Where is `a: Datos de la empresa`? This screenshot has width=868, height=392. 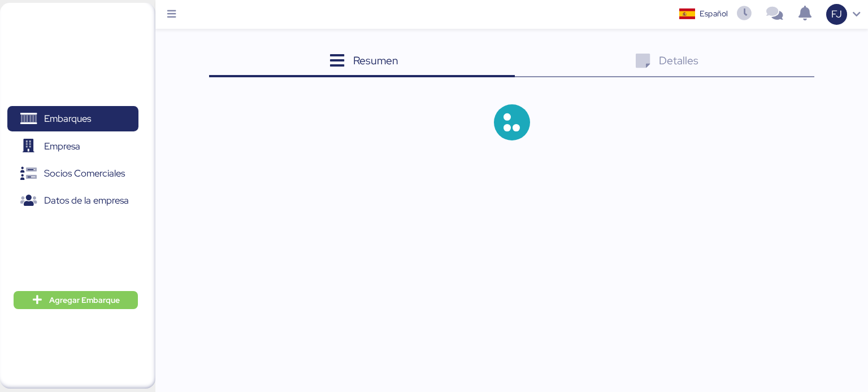
a: Datos de la empresa is located at coordinates (73, 201).